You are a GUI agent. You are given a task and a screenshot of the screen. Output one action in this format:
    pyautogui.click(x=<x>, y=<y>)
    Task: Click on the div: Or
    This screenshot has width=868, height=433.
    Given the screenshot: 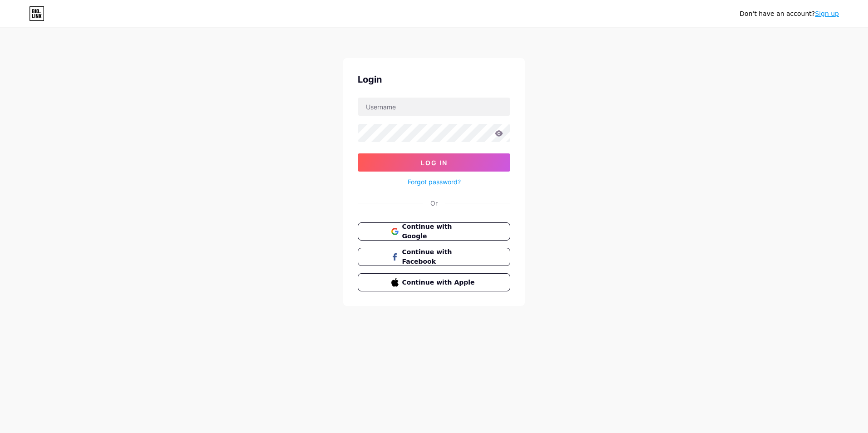 What is the action you would take?
    pyautogui.click(x=434, y=203)
    